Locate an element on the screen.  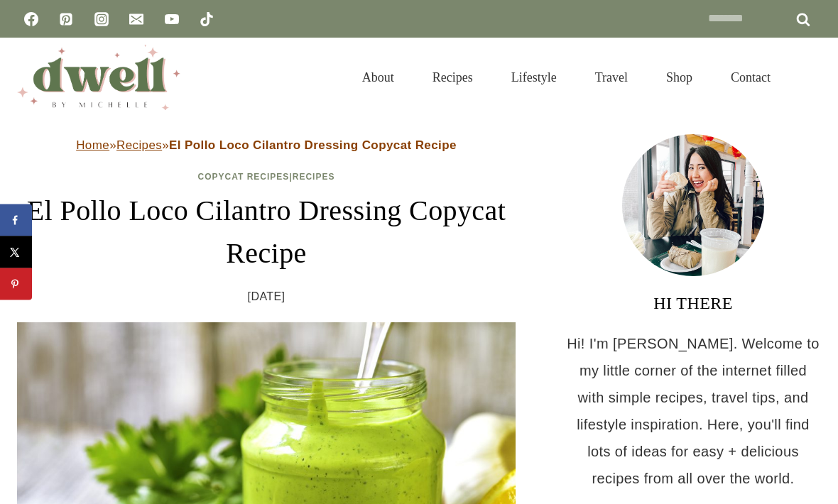
img: DWELL by michelle is located at coordinates (98, 78).